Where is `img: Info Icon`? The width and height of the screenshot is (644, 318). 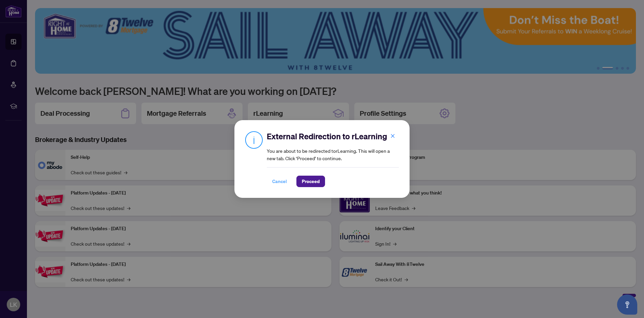
img: Info Icon is located at coordinates (254, 140).